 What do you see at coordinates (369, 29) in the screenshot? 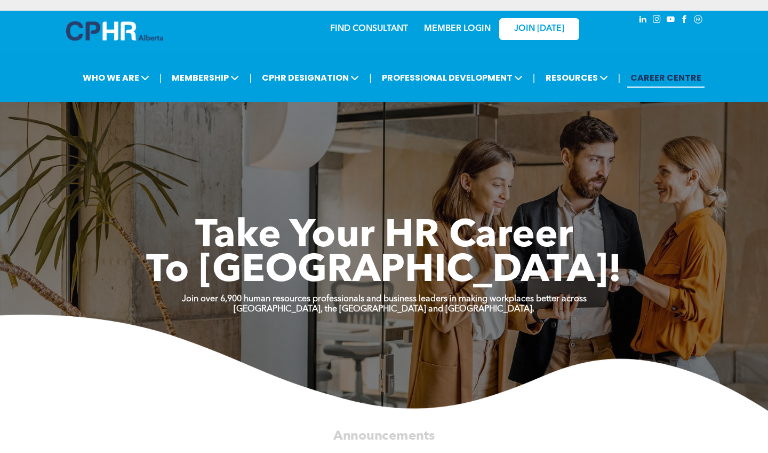
I see `a: FIND CONSULTANT` at bounding box center [369, 29].